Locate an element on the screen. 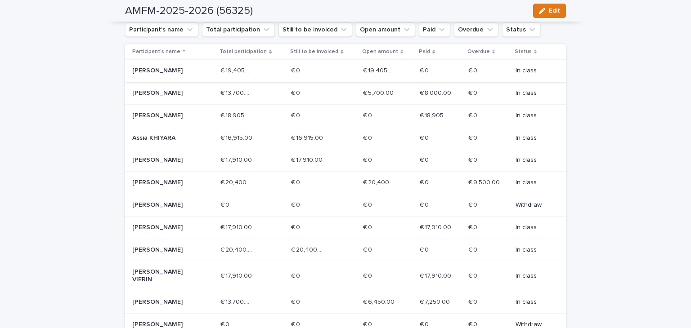 The image size is (691, 328). button: Participant's name is located at coordinates (161, 30).